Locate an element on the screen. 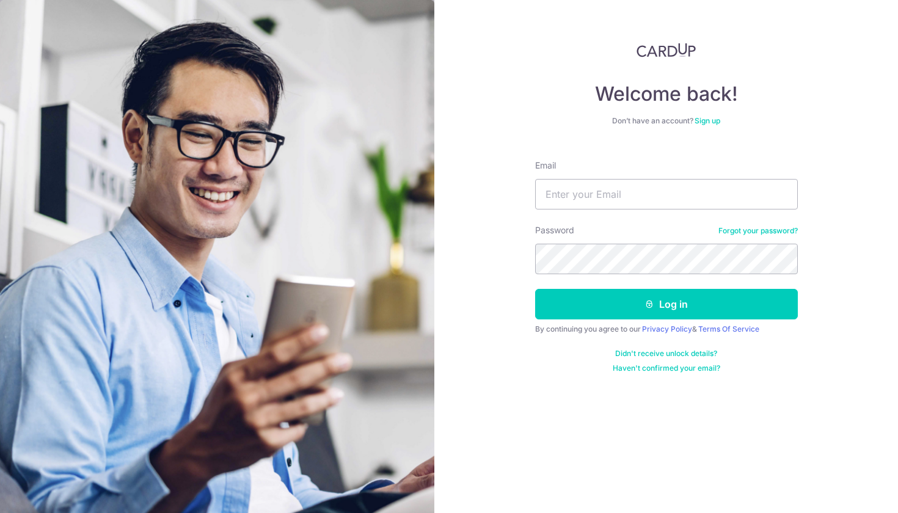 The image size is (898, 513). label: Email is located at coordinates (545, 166).